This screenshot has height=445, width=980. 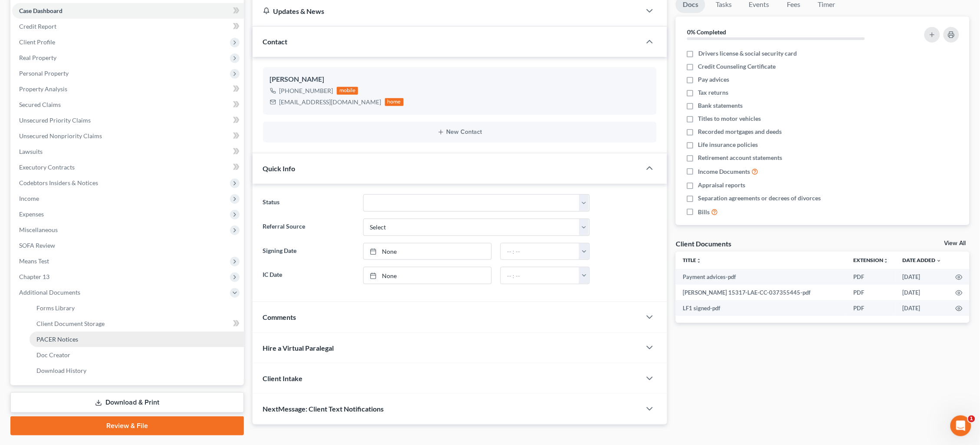 What do you see at coordinates (128, 105) in the screenshot?
I see `a: Secured Claims` at bounding box center [128, 105].